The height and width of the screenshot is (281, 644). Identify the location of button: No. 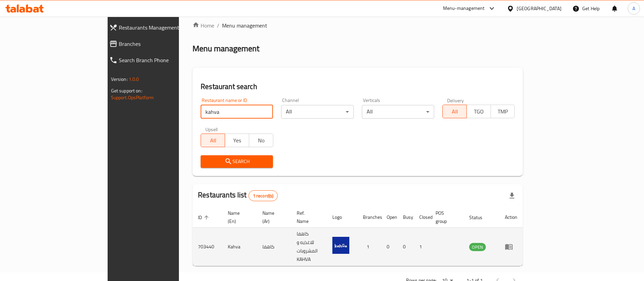
(261, 140).